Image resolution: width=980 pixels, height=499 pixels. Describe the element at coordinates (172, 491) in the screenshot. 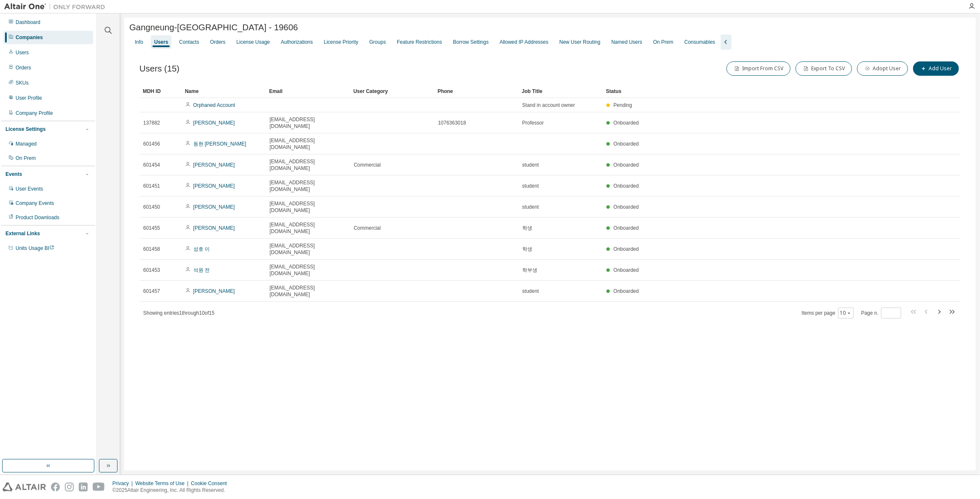

I see `p: © 2025 Altair Engineering, Inc. All Rights Reserved.` at that location.